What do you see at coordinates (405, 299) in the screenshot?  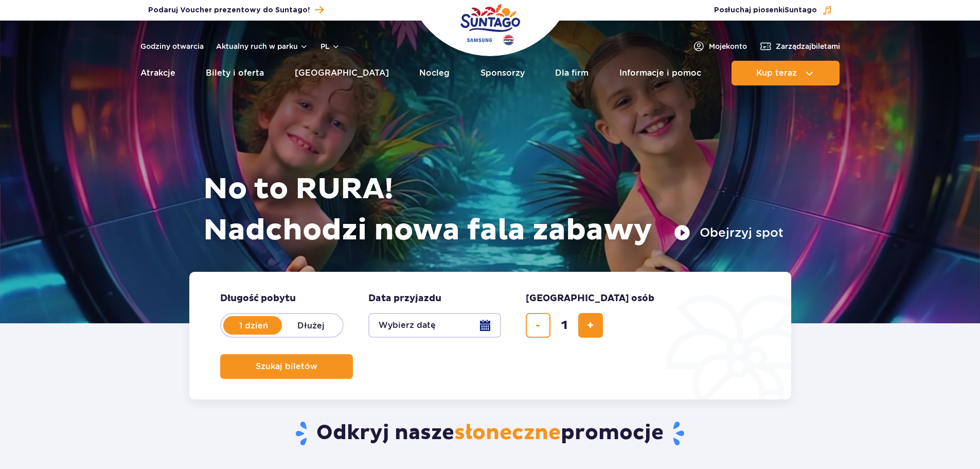 I see `span: Data przyjazdu` at bounding box center [405, 299].